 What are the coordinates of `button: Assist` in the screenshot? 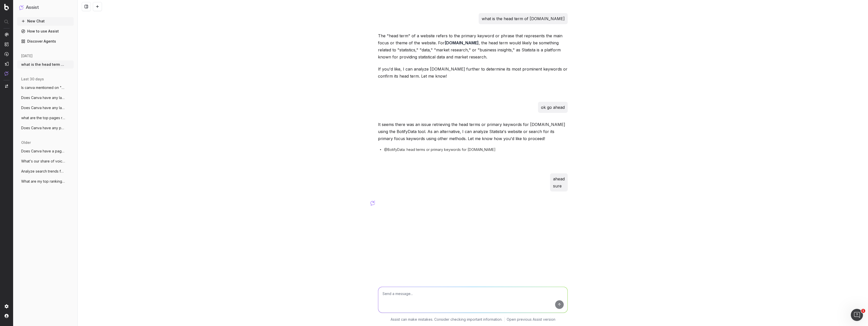 It's located at (45, 8).